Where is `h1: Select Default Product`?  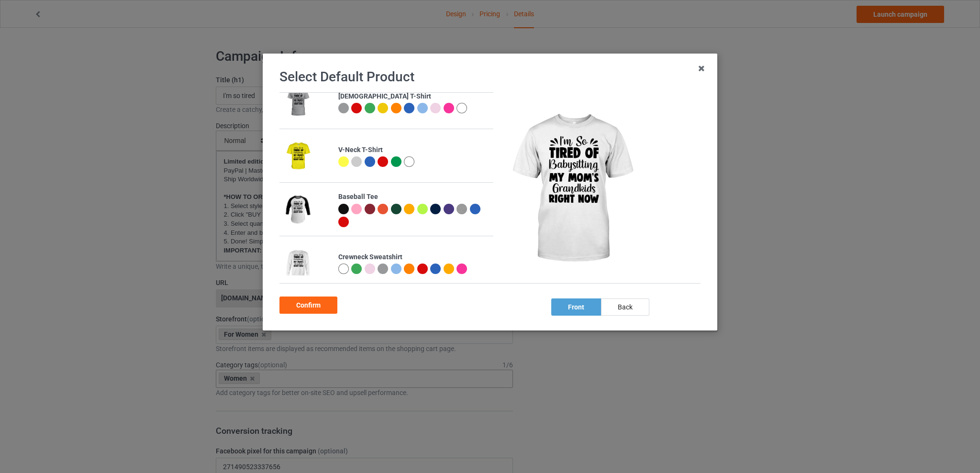
h1: Select Default Product is located at coordinates (490, 77).